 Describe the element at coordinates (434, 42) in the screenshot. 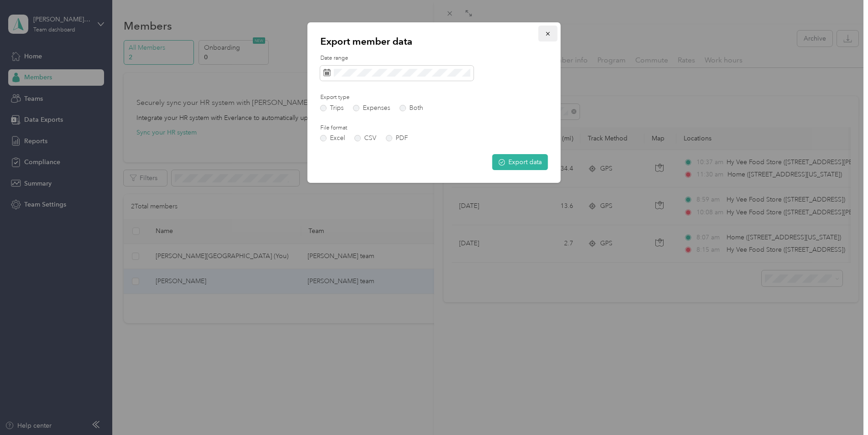

I see `p: Export member data` at that location.